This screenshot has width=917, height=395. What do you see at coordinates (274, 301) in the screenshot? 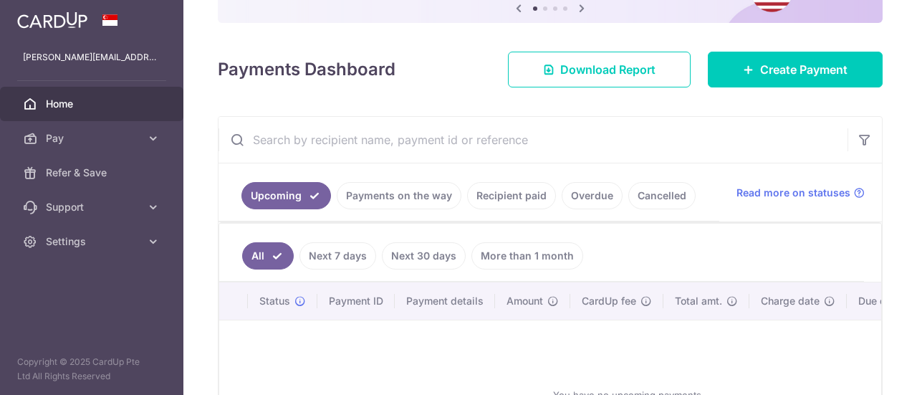
I see `span: Status` at bounding box center [274, 301].